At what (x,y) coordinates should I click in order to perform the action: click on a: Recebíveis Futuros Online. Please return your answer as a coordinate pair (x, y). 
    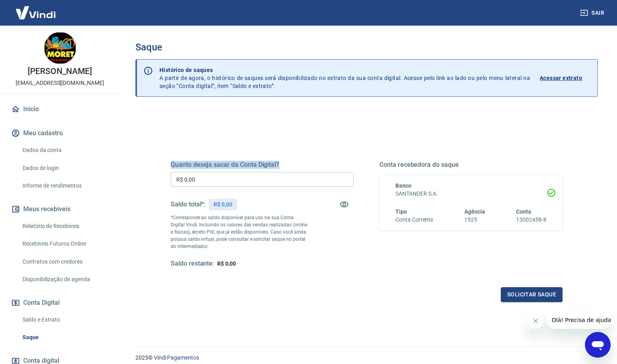
    Looking at the image, I should click on (65, 244).